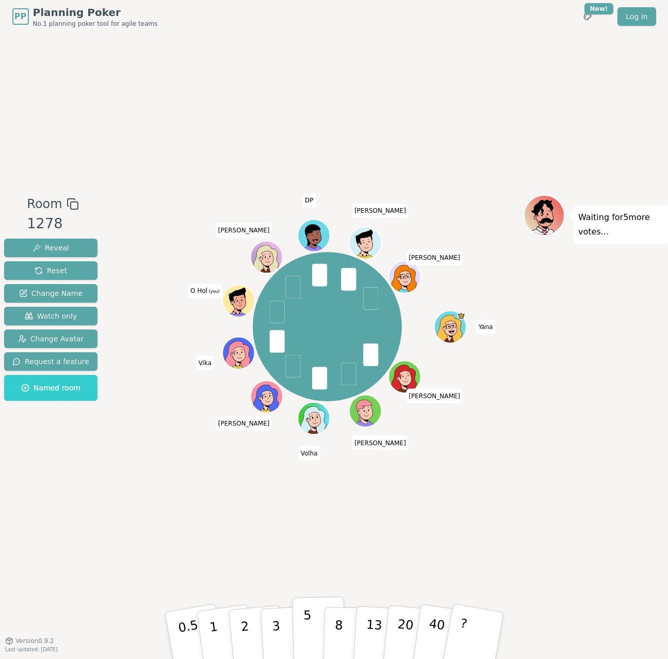  What do you see at coordinates (462, 315) in the screenshot?
I see `span: Yana is the host` at bounding box center [462, 315].